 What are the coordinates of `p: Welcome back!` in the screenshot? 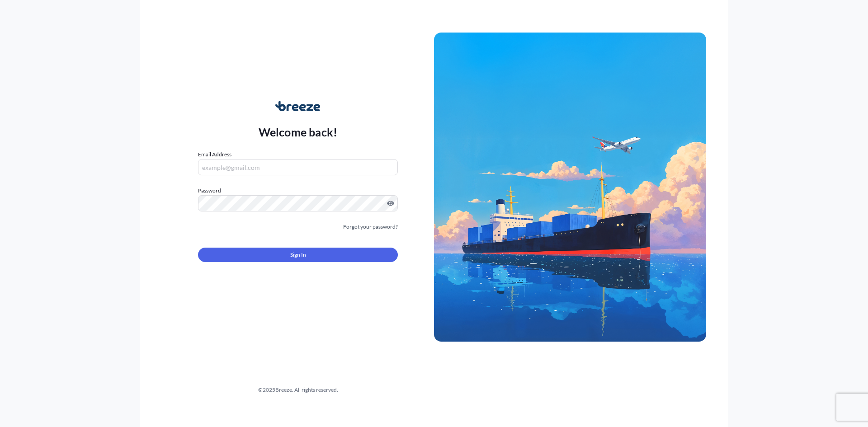 It's located at (298, 132).